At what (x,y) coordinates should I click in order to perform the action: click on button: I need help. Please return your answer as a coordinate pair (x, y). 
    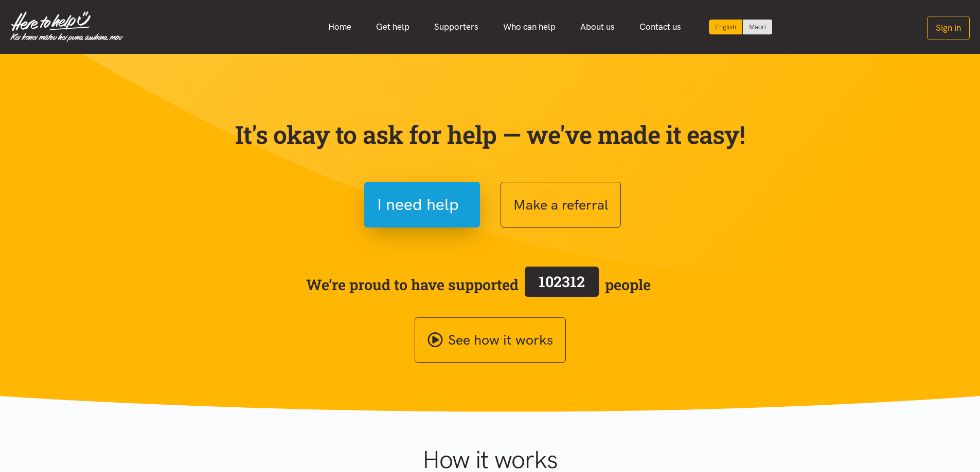
    Looking at the image, I should click on (421, 205).